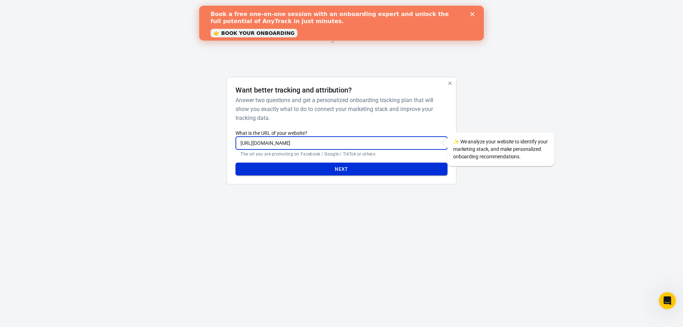 This screenshot has height=327, width=683. What do you see at coordinates (294, 90) in the screenshot?
I see `h4: Want better tracking and attribution?` at bounding box center [294, 90].